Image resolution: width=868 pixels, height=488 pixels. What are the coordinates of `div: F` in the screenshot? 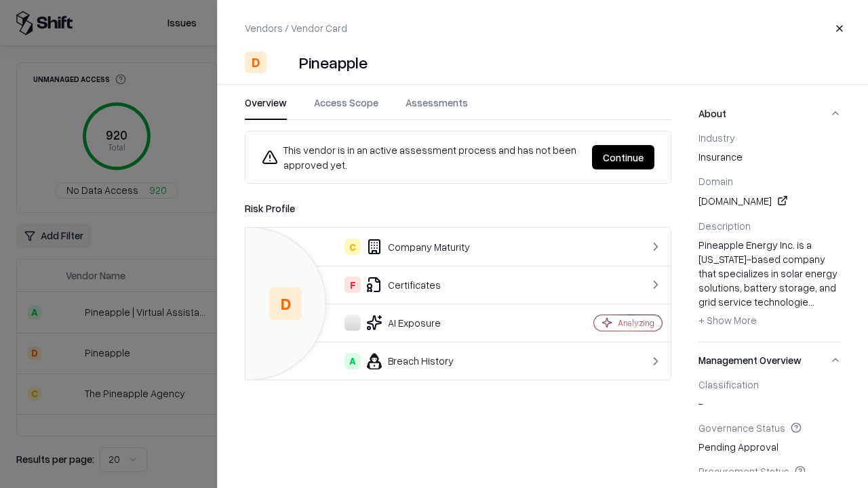 It's located at (352, 285).